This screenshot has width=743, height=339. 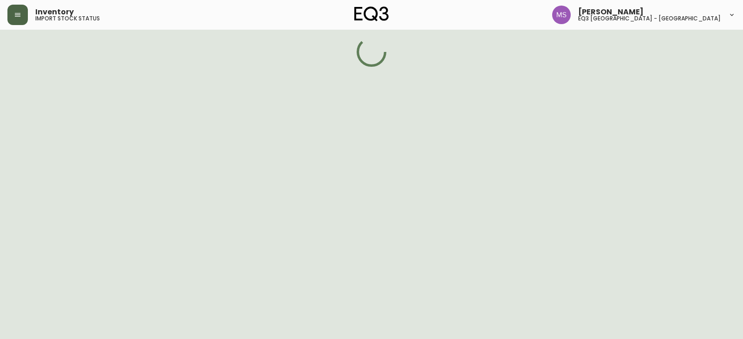 What do you see at coordinates (54, 12) in the screenshot?
I see `span: Inventory` at bounding box center [54, 12].